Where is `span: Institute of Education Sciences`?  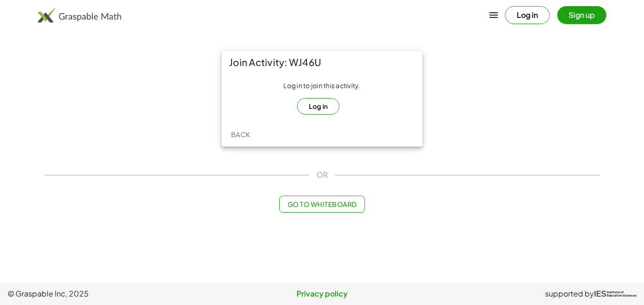 span: Institute of Education Sciences is located at coordinates (622, 294).